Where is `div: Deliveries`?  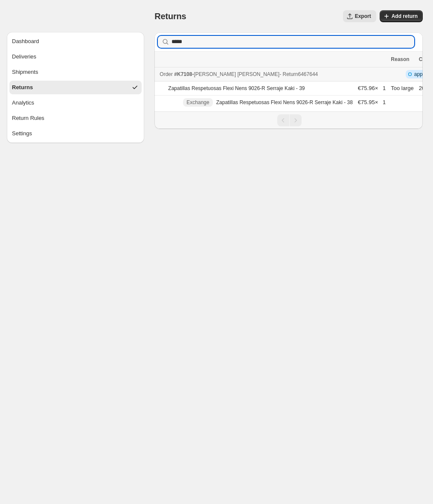 div: Deliveries is located at coordinates (24, 57).